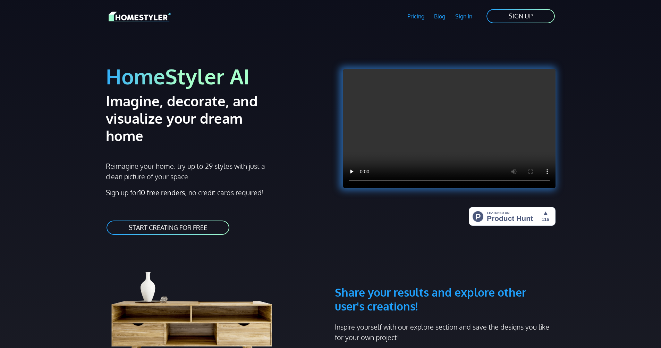 The width and height of the screenshot is (661, 348). What do you see at coordinates (188, 171) in the screenshot?
I see `p: Reimagine your home: try up to 29 styles with just a clean picture of your space.` at bounding box center [188, 171].